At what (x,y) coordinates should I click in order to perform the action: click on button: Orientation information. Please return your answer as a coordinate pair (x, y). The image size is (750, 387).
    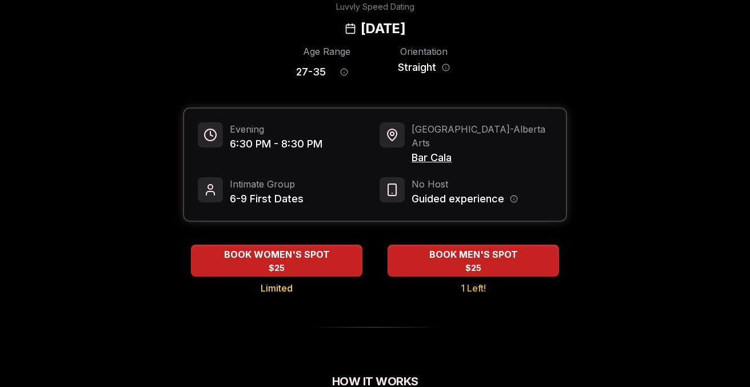
    Looking at the image, I should click on (446, 67).